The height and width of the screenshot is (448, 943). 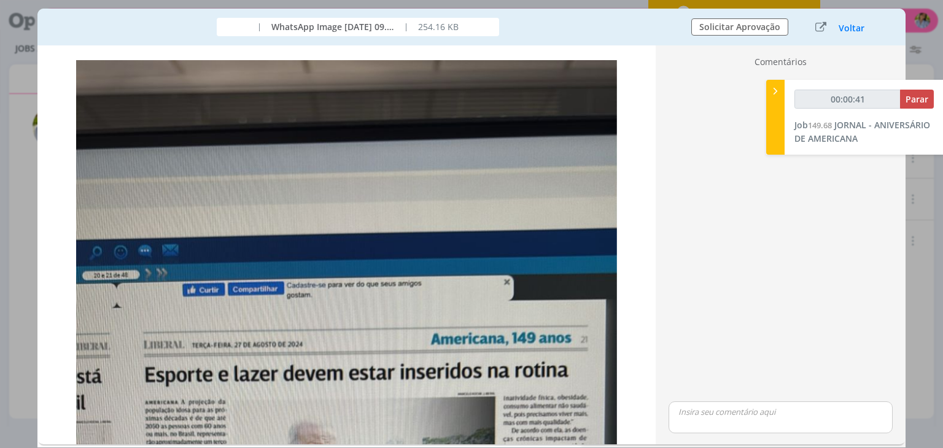 I want to click on div: Comentários, so click(x=780, y=64).